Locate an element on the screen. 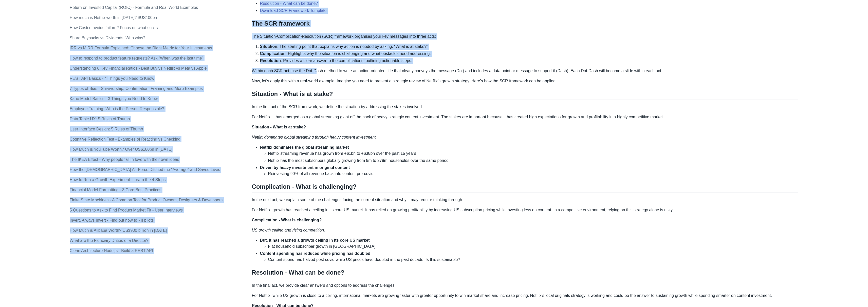 This screenshot has height=307, width=868. p: In the final act, we provide clear answers and options to address the challenges. is located at coordinates (525, 286).